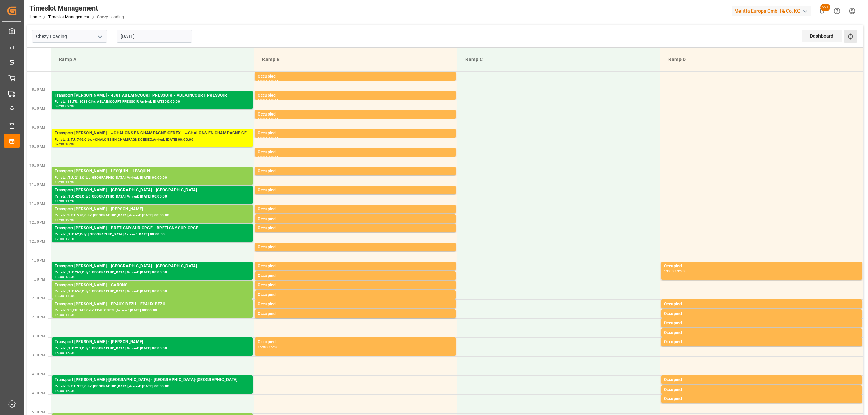 The width and height of the screenshot is (868, 415). Describe the element at coordinates (273, 233) in the screenshot. I see `div: 12:15` at that location.